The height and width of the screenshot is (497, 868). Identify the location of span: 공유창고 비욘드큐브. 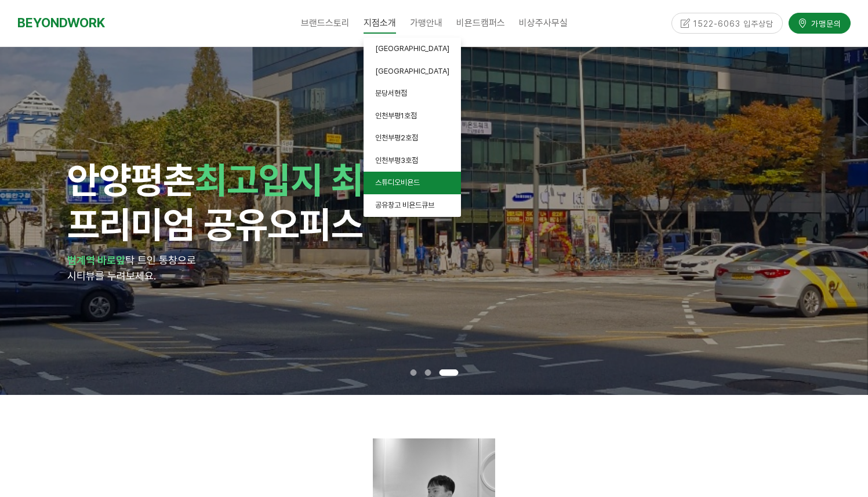
(405, 205).